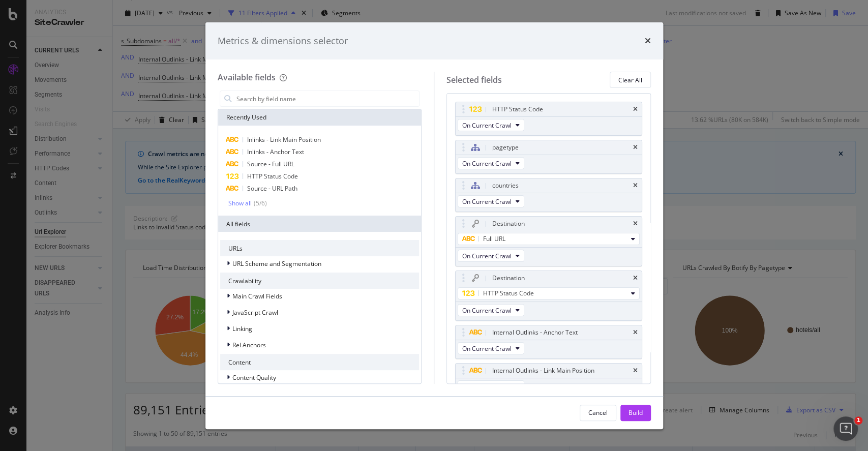 Image resolution: width=868 pixels, height=451 pixels. What do you see at coordinates (284, 139) in the screenshot?
I see `span: Inlinks - Link Main Position` at bounding box center [284, 139].